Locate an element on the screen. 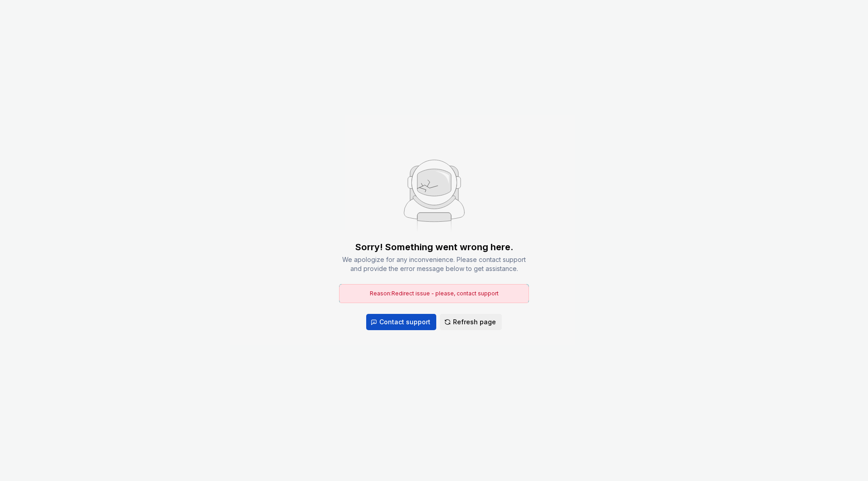  div: We apologize for any inconvenience. Please contact support and provide the error message below to... is located at coordinates (434, 264).